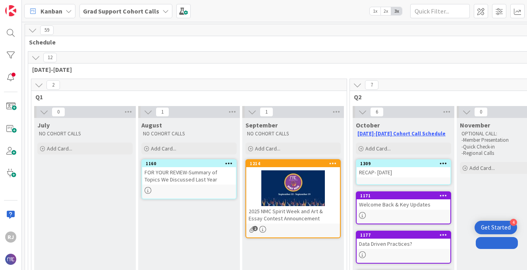  I want to click on div: 4, so click(513, 222).